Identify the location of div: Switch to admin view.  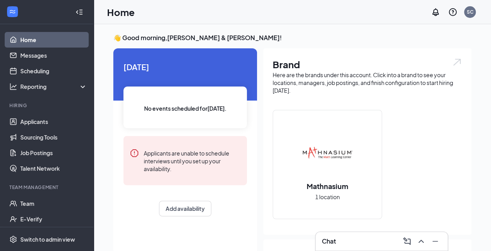
(48, 240).